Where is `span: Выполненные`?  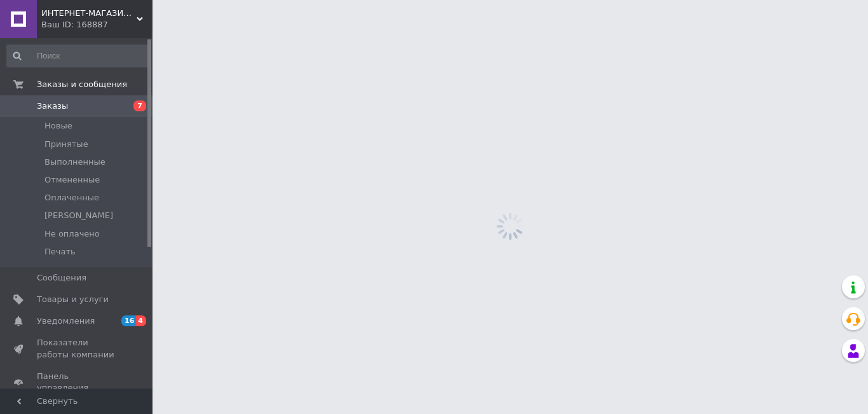 span: Выполненные is located at coordinates (75, 162).